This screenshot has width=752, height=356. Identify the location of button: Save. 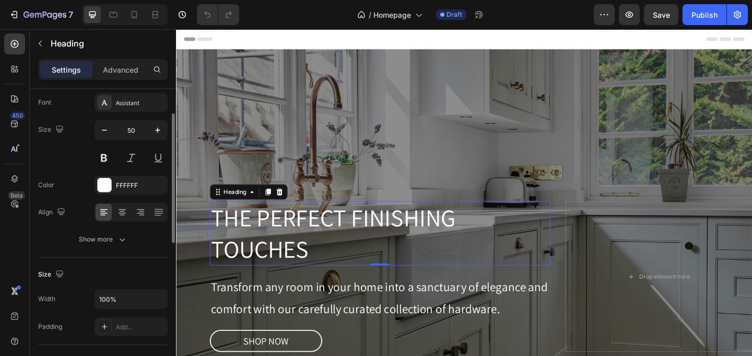
(662, 15).